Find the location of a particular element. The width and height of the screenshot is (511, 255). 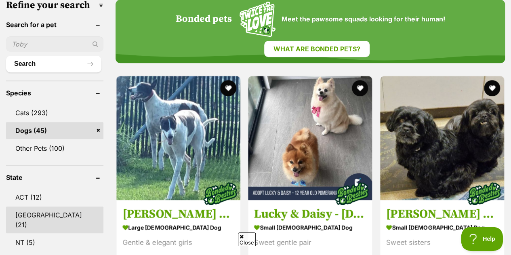

a: Other Pets (100) is located at coordinates (54, 148).